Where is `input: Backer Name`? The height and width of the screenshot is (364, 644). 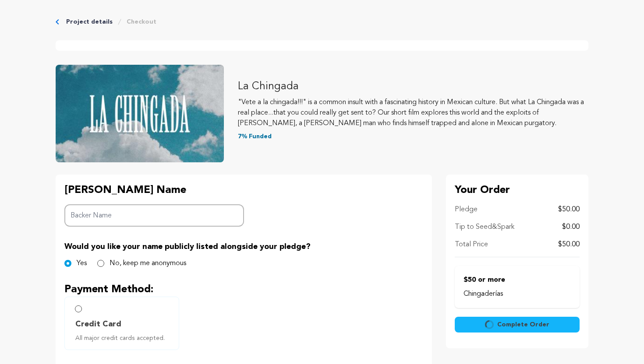
input: Backer Name is located at coordinates (154, 215).